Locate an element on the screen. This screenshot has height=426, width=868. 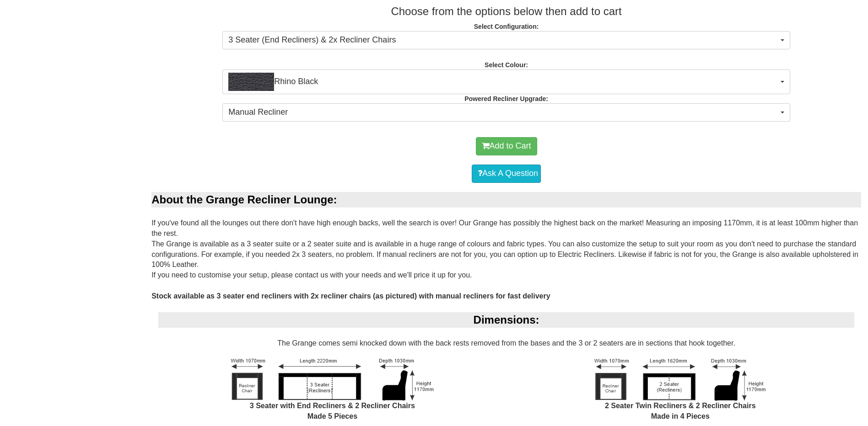
img: Rhino Black is located at coordinates (251, 82).